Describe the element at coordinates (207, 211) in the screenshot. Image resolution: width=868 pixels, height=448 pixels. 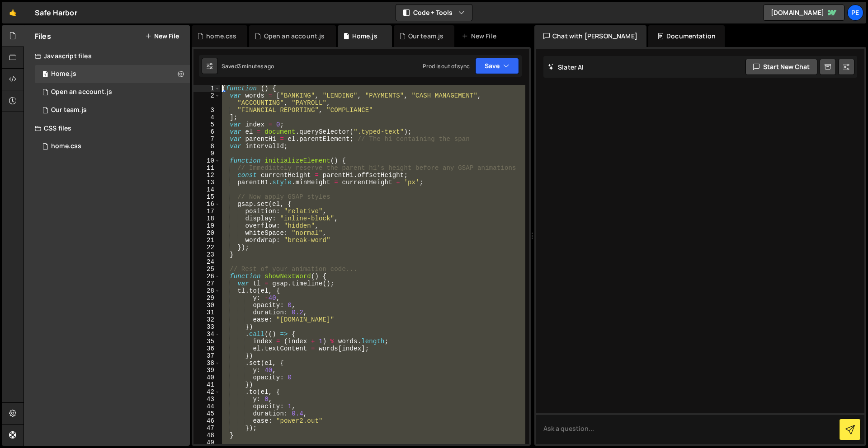
I see `div: 17` at that location.